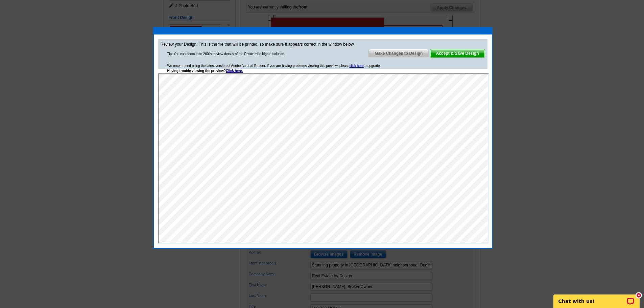 This screenshot has height=308, width=644. I want to click on strong: Having trouble viewing the preview?, so click(205, 71).